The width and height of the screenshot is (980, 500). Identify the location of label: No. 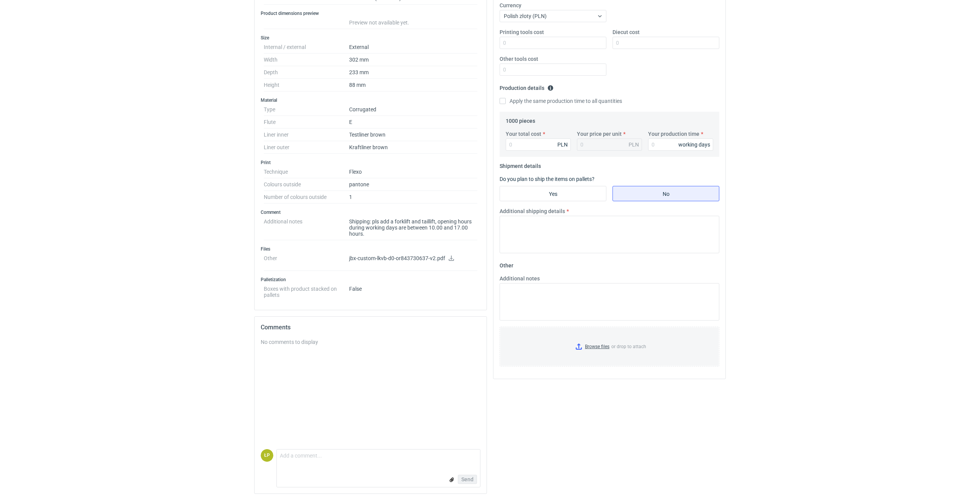
(666, 194).